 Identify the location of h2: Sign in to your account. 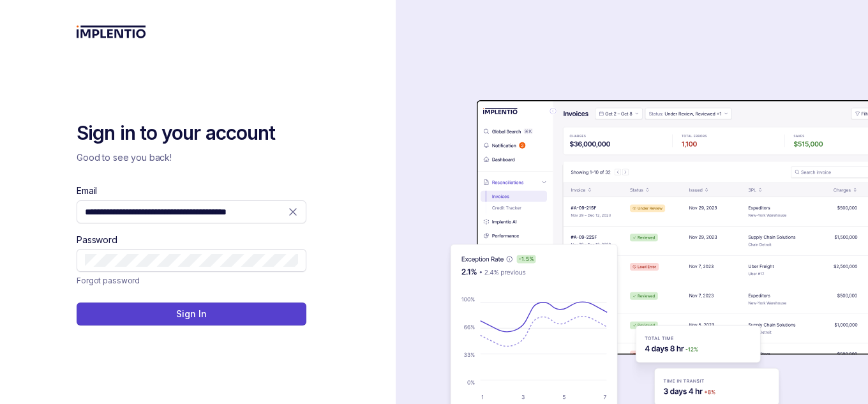
(191, 134).